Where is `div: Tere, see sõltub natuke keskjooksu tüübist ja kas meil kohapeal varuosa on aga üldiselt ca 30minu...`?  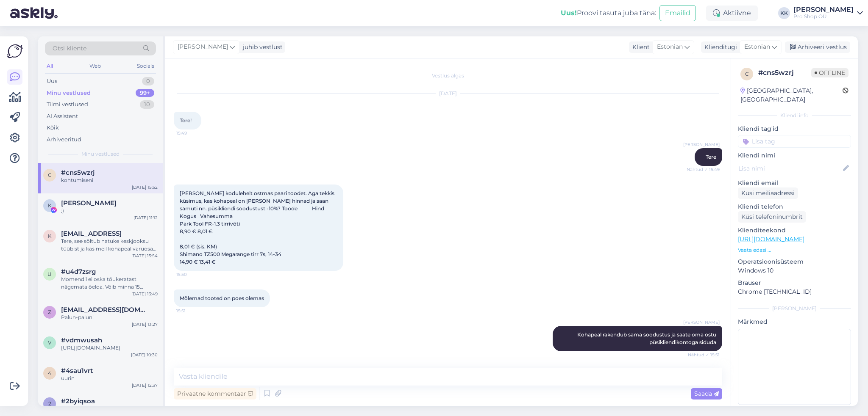 div: Tere, see sõltub natuke keskjooksu tüübist ja kas meil kohapeal varuosa on aga üldiselt ca 30minu... is located at coordinates (109, 245).